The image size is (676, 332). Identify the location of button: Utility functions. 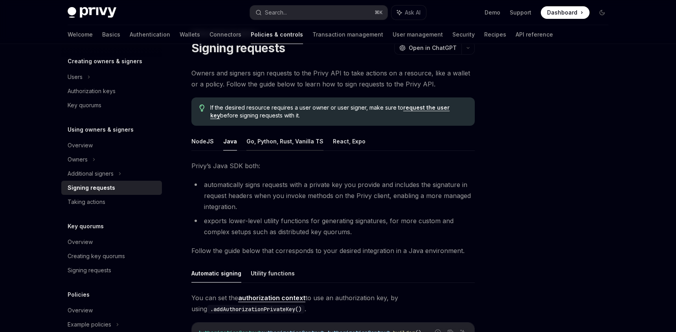
(273, 273).